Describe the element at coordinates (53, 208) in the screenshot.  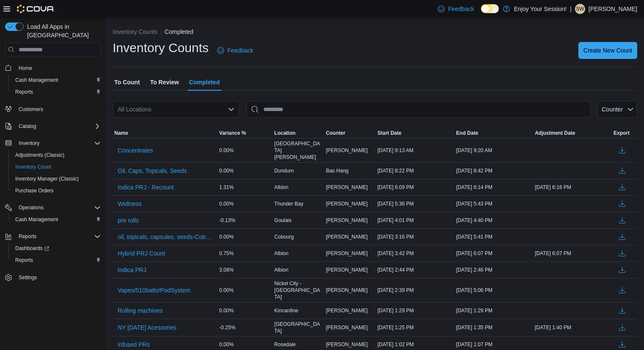
I see `button: Operations` at that location.